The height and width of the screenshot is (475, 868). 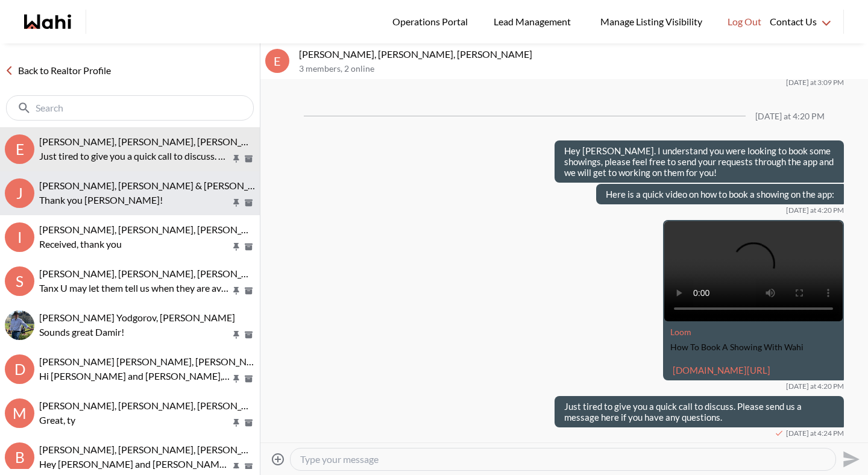 I want to click on div: I, so click(x=19, y=237).